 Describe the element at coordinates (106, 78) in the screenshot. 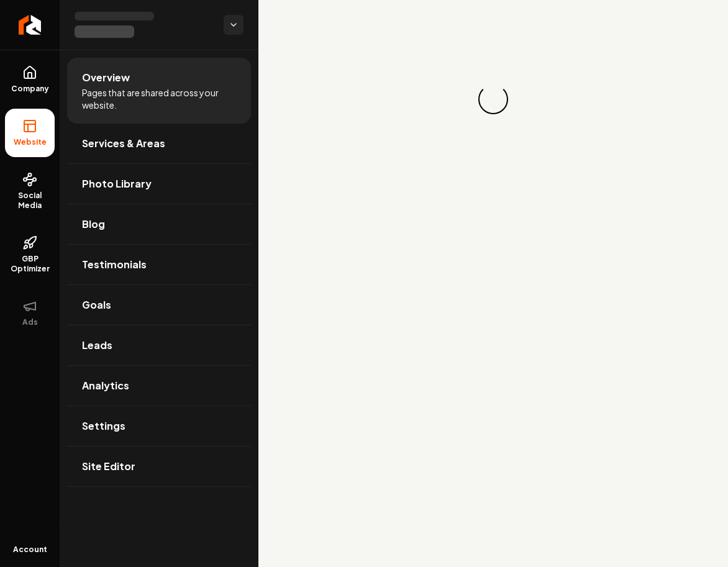

I see `span: Overview` at that location.